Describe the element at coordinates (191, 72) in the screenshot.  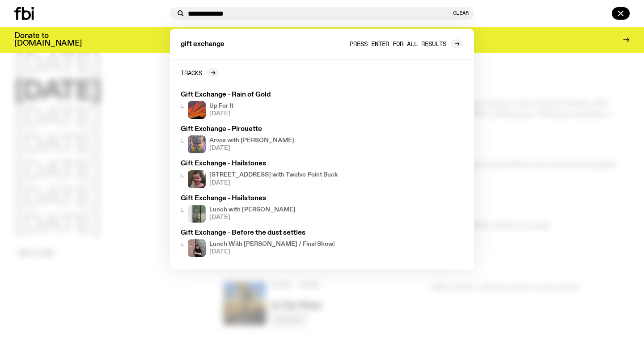
I see `h2: Tracks` at that location.